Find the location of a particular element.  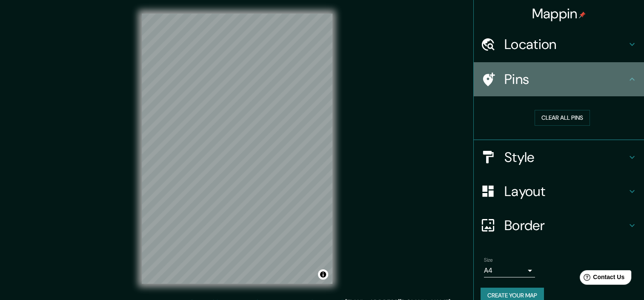

canvas: Map is located at coordinates (237, 149).